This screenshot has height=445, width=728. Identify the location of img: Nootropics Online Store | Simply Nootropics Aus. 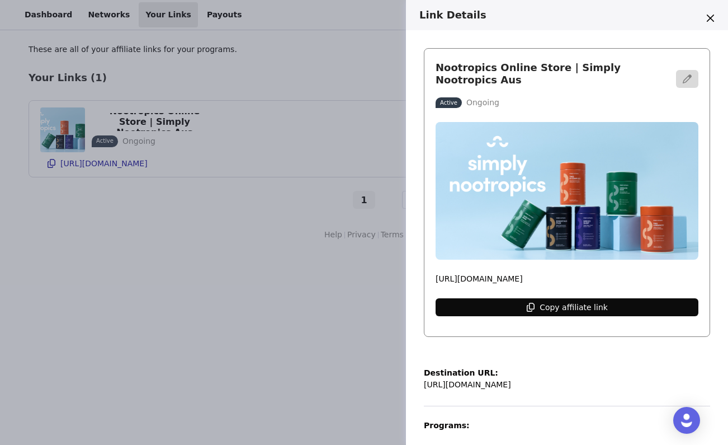
(567, 191).